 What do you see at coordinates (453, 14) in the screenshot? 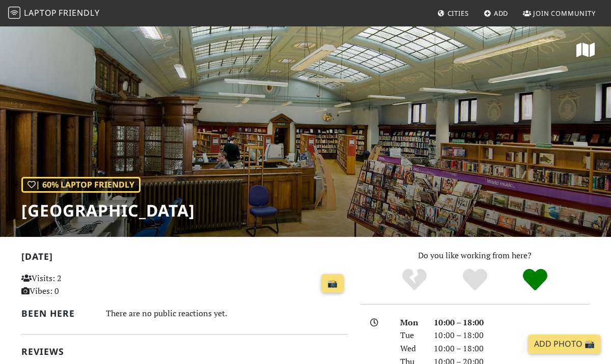
I see `a: Cities` at bounding box center [453, 14].